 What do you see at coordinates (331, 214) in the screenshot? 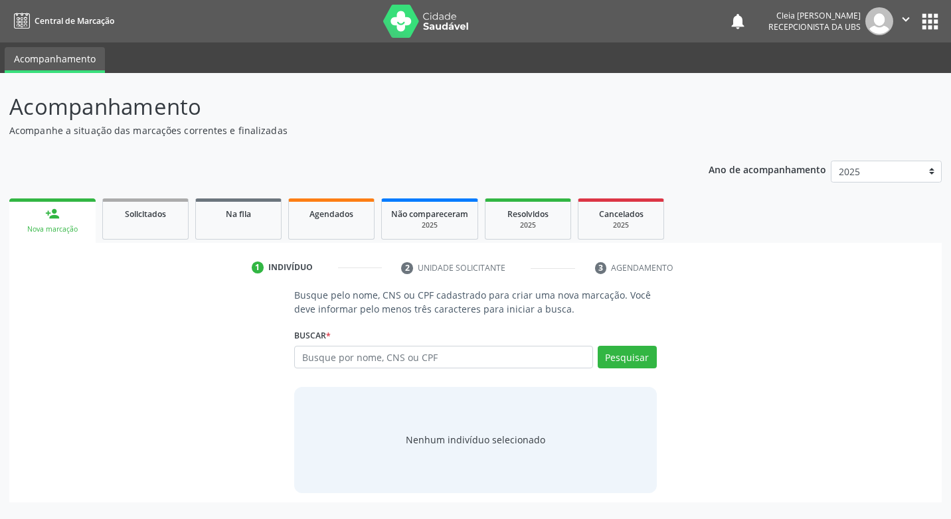
I see `span: Agendados` at bounding box center [331, 214].